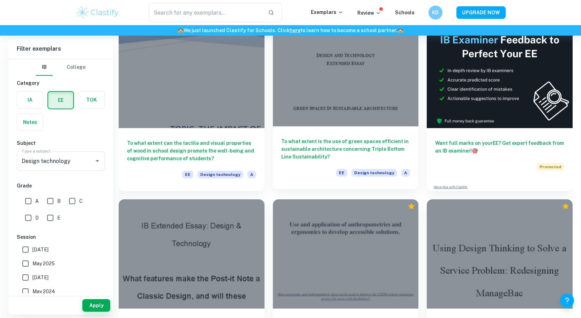 The image size is (581, 318). I want to click on h6: Category, so click(61, 83).